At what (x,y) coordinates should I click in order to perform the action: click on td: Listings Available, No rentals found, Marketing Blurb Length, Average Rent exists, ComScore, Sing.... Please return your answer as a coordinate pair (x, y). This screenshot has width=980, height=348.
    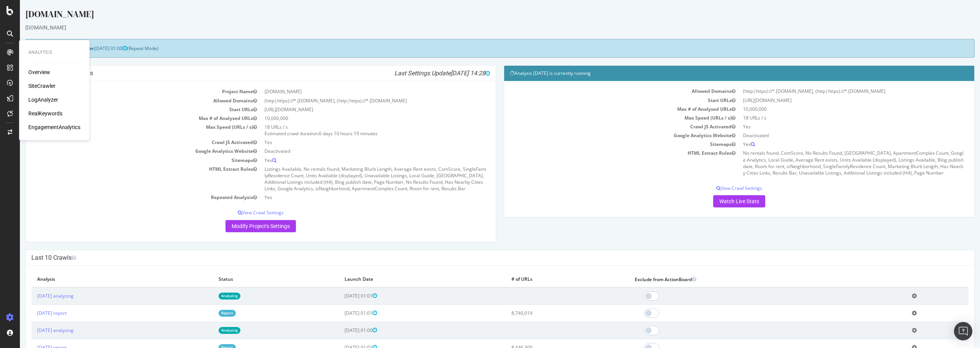
    Looking at the image, I should click on (355, 179).